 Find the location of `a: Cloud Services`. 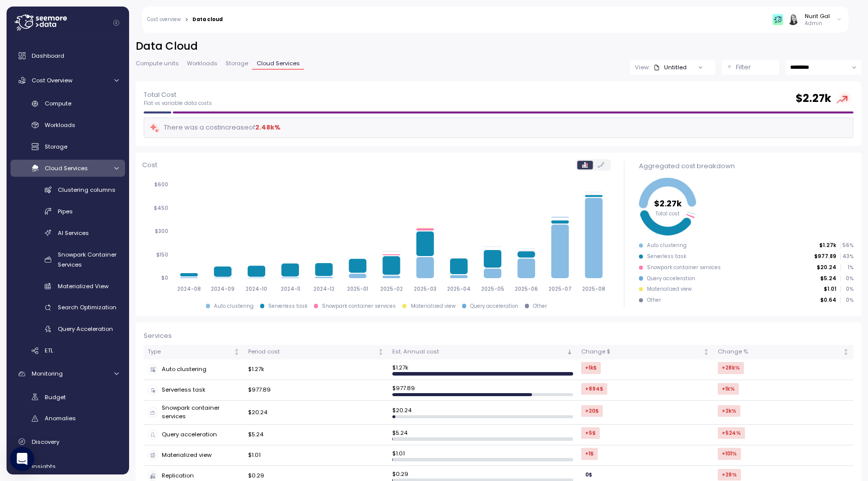

a: Cloud Services is located at coordinates (68, 167).